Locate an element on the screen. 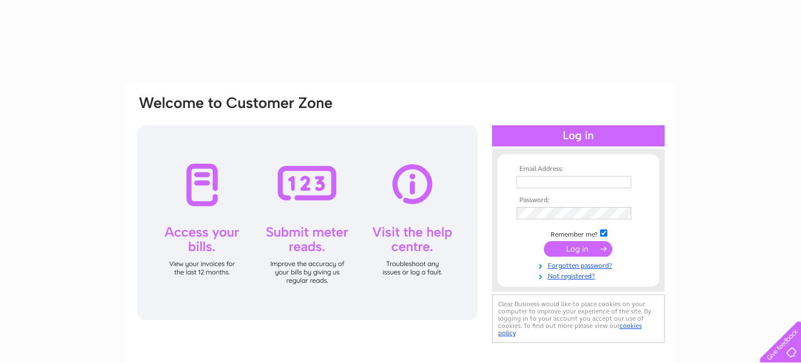 Image resolution: width=801 pixels, height=363 pixels. th: Email Address: is located at coordinates (578, 169).